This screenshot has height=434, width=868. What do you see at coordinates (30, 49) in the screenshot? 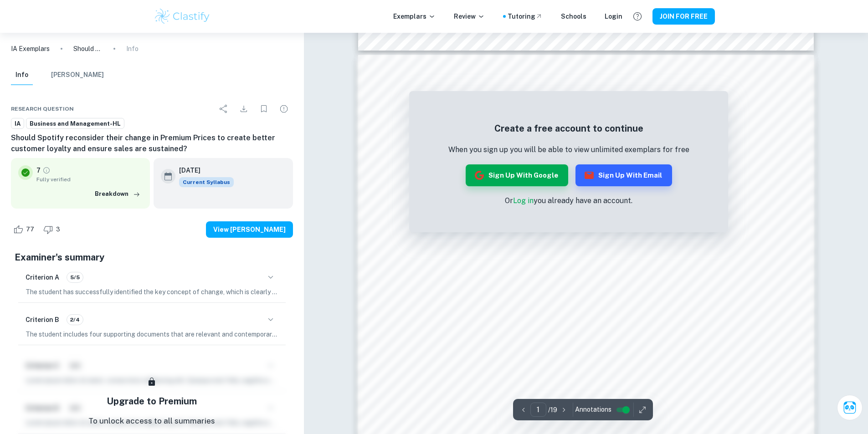
I see `a: IA Exemplars` at bounding box center [30, 49].